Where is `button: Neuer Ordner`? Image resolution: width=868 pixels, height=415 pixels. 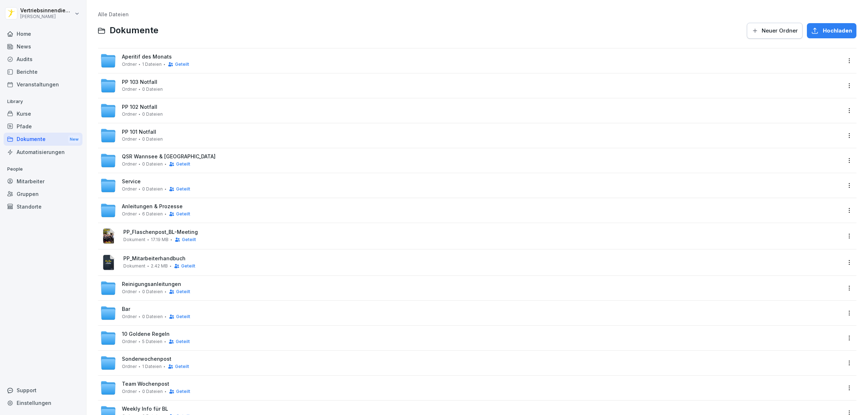 button: Neuer Ordner is located at coordinates (775, 31).